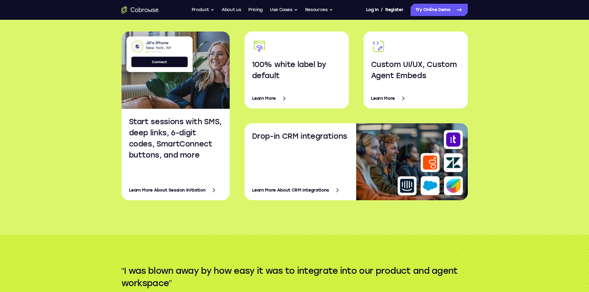 The width and height of the screenshot is (589, 292). What do you see at coordinates (294, 277) in the screenshot?
I see `q: I was blown away by how easy it was to integrate into our product and agent workspace` at bounding box center [294, 277].